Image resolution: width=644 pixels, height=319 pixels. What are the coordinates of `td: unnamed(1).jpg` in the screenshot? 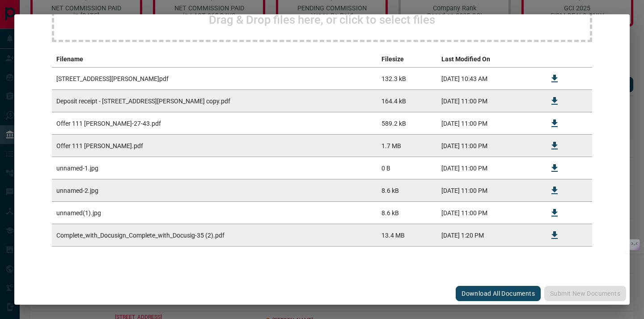 It's located at (215, 213).